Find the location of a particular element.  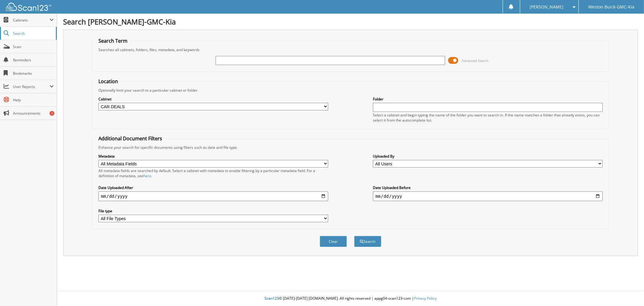

label: Date Uploaded Before is located at coordinates (488, 187).